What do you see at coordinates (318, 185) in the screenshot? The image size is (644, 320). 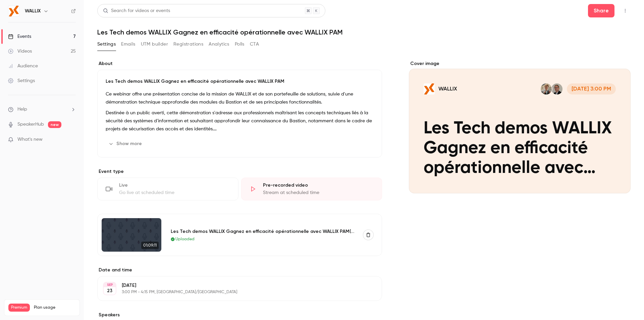 I see `div: Pre-recorded video` at bounding box center [318, 185].